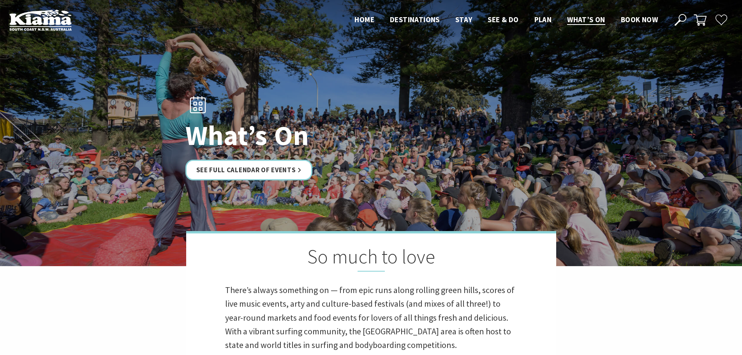  What do you see at coordinates (543, 19) in the screenshot?
I see `span: Plan` at bounding box center [543, 19].